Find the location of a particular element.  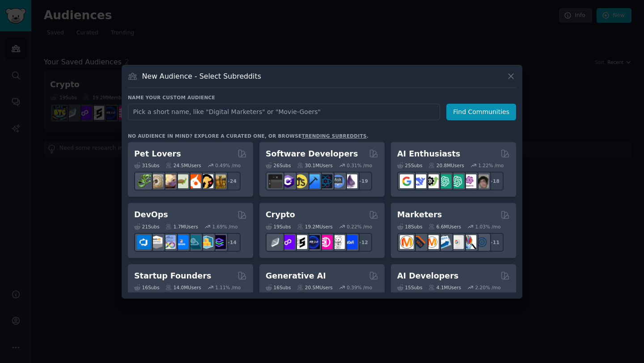

img: OpenAIDev is located at coordinates (469, 181).